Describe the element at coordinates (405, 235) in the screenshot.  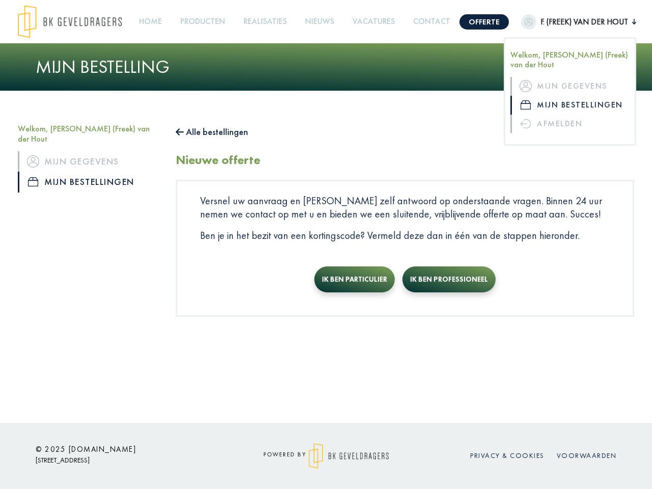
I see `p: Ben je in het bezit van een kortingscode? Vermeld deze dan in één van de stappen hieronder.` at that location.